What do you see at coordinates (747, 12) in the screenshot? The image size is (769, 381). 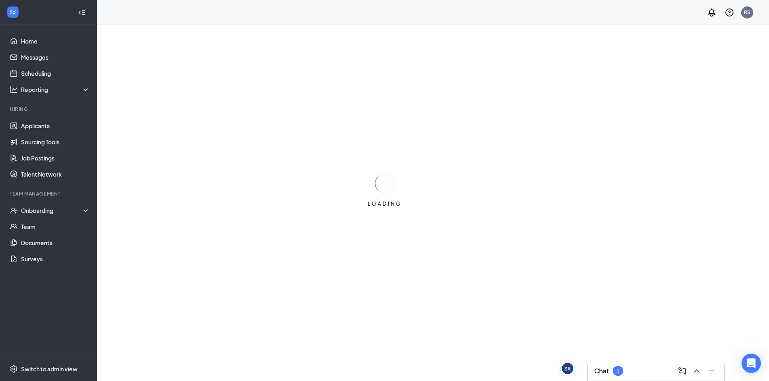 I see `div: RS` at bounding box center [747, 12].